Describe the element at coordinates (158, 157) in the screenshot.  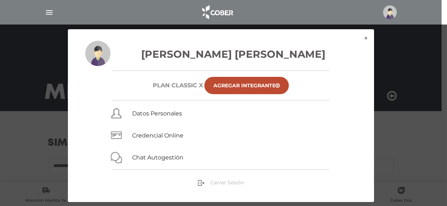
I see `a: Chat Autogestión` at that location.